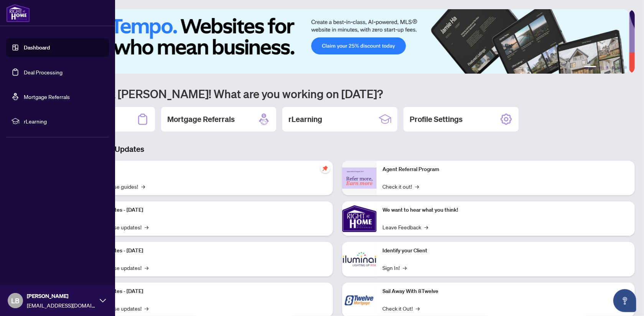 The image size is (644, 316). Describe the element at coordinates (614, 67) in the screenshot. I see `button: 4` at that location.